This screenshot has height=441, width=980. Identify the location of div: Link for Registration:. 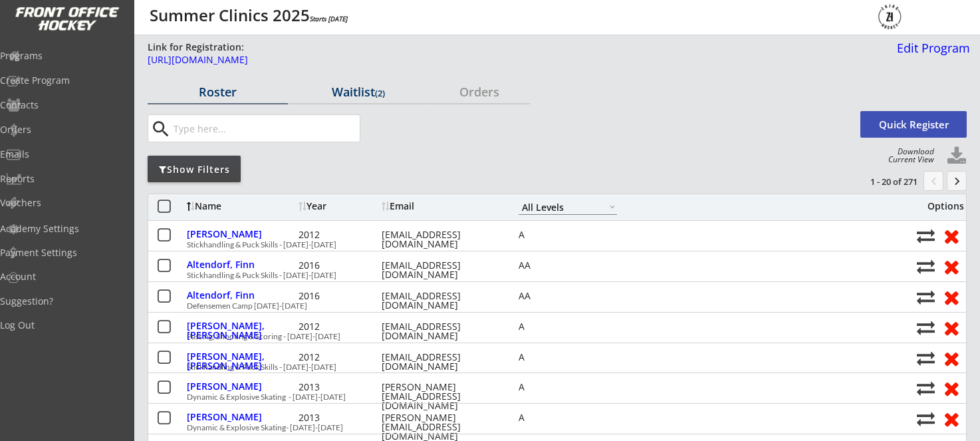
(197, 47).